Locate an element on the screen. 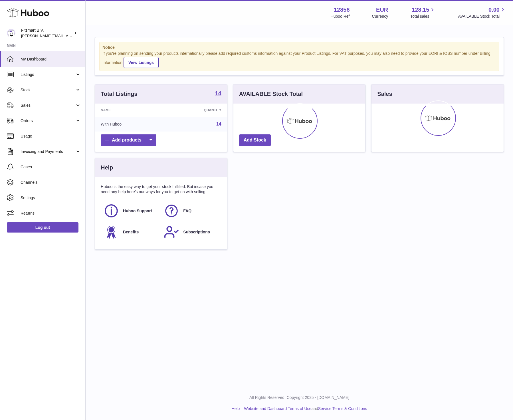  li: and is located at coordinates (305, 408).